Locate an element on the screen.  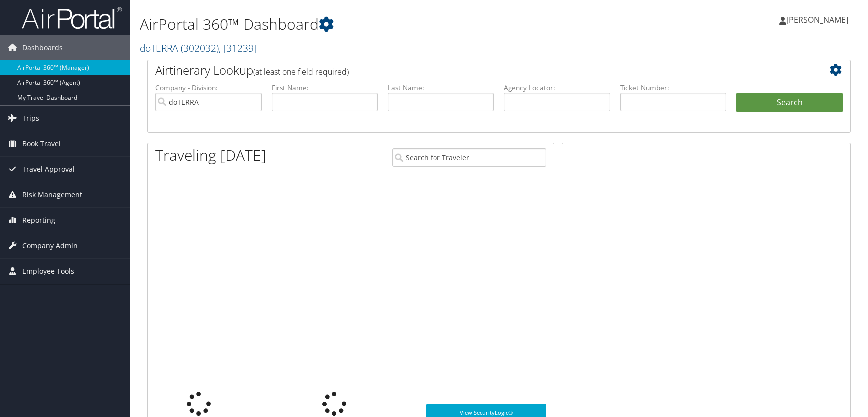
label: Ticket Number: is located at coordinates (673, 88).